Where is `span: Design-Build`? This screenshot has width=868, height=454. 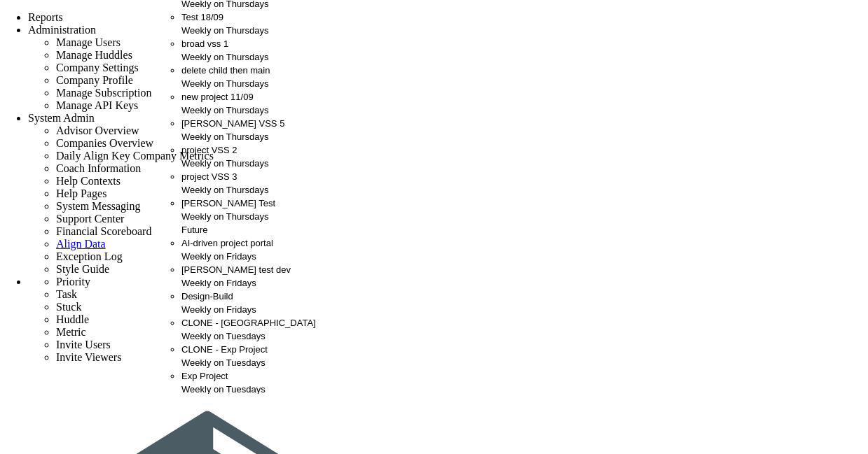 span: Design-Build is located at coordinates (208, 296).